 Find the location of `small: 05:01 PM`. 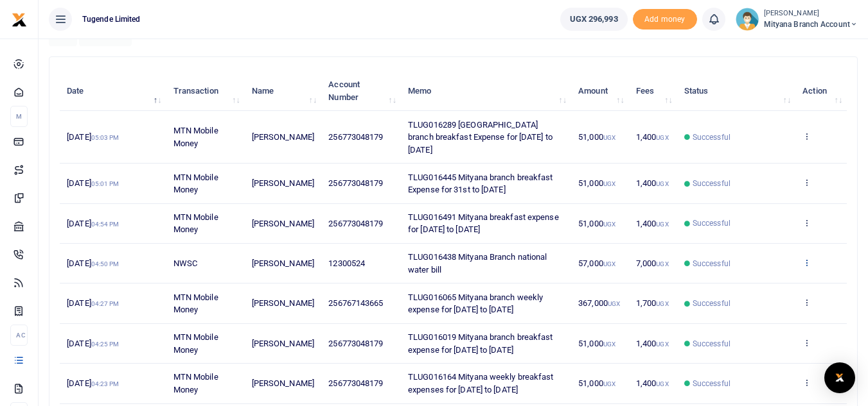

small: 05:01 PM is located at coordinates (106, 184).